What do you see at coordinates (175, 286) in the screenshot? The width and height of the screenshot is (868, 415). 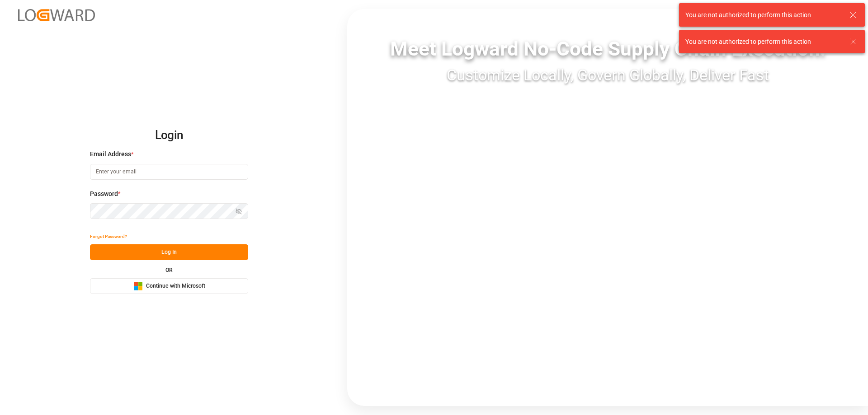 I see `span: Continue with Microsoft` at bounding box center [175, 286].